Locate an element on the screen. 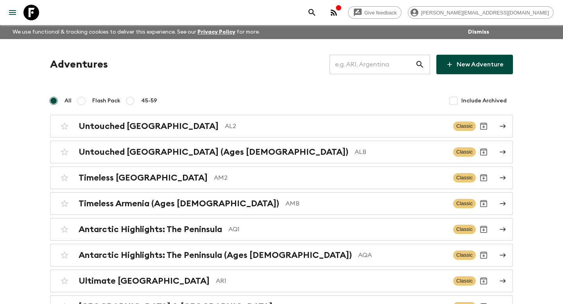  a: Give feedback is located at coordinates (374, 13).